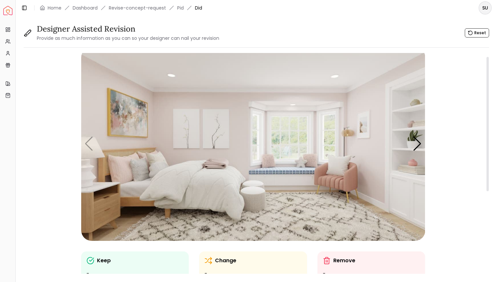 The height and width of the screenshot is (282, 497). What do you see at coordinates (128, 29) in the screenshot?
I see `h3: Designer Assisted Revision` at bounding box center [128, 29].